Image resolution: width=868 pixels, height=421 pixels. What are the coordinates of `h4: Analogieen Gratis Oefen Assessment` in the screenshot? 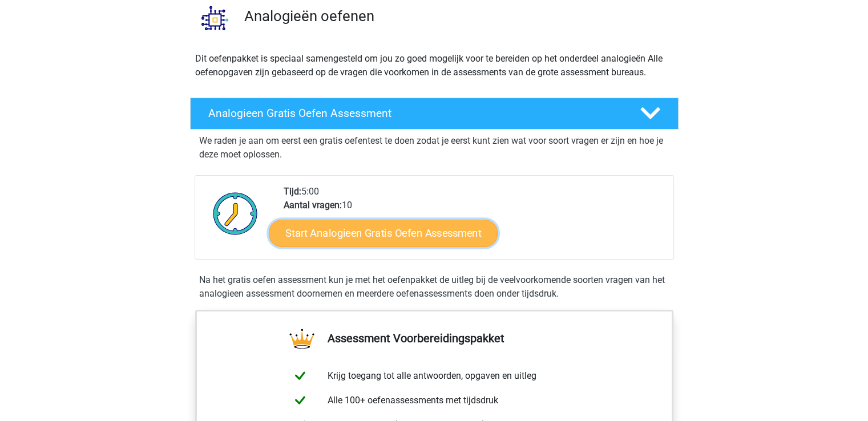 It's located at (415, 113).